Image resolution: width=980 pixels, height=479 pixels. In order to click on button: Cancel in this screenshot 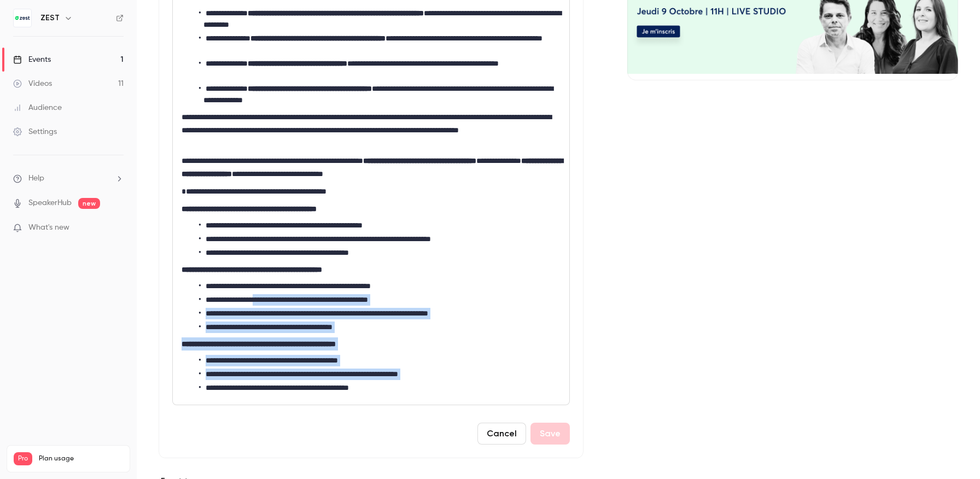, I will do `click(501, 434)`.